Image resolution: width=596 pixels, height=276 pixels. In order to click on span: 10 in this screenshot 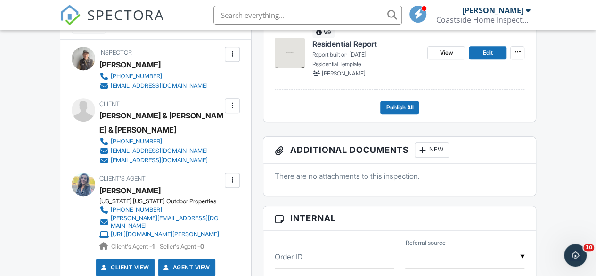, I will do `click(588, 247)`.